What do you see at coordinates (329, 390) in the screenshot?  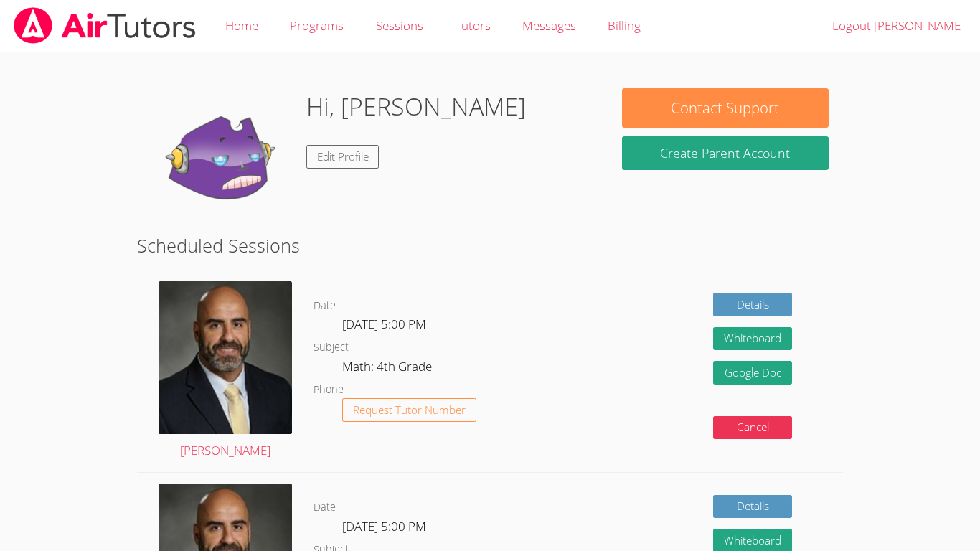 I see `dt: Phone` at bounding box center [329, 390].